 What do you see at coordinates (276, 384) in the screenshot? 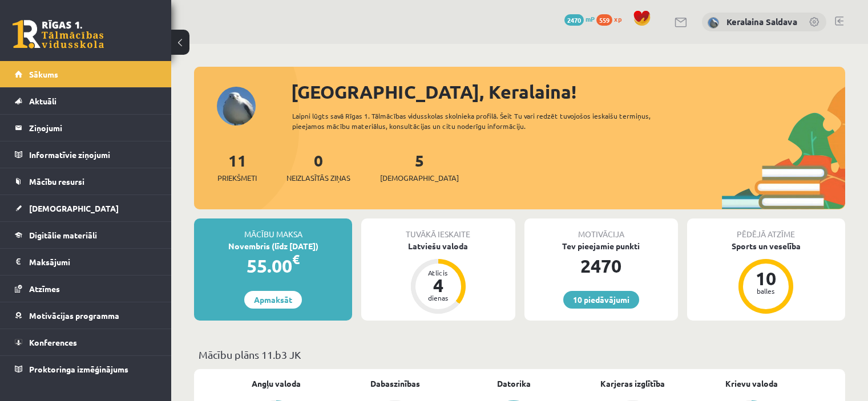
I see `a: Angļu valoda` at bounding box center [276, 384].